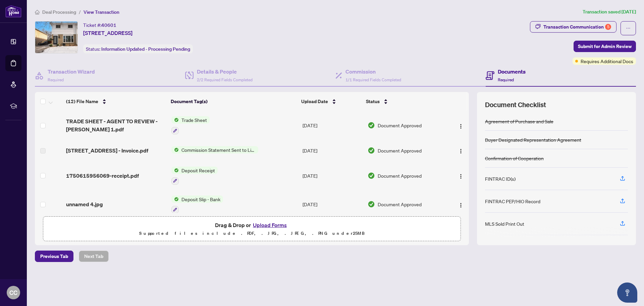 The width and height of the screenshot is (644, 306). I want to click on span: 40601, so click(109, 25).